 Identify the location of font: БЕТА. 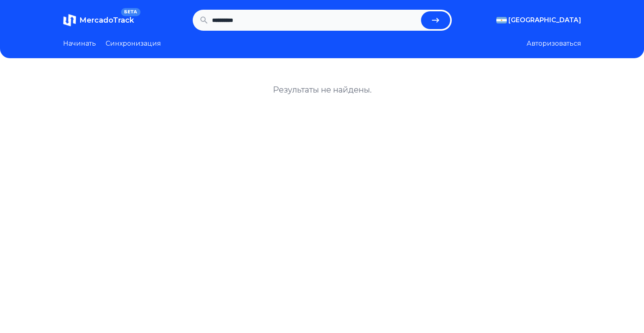
(131, 12).